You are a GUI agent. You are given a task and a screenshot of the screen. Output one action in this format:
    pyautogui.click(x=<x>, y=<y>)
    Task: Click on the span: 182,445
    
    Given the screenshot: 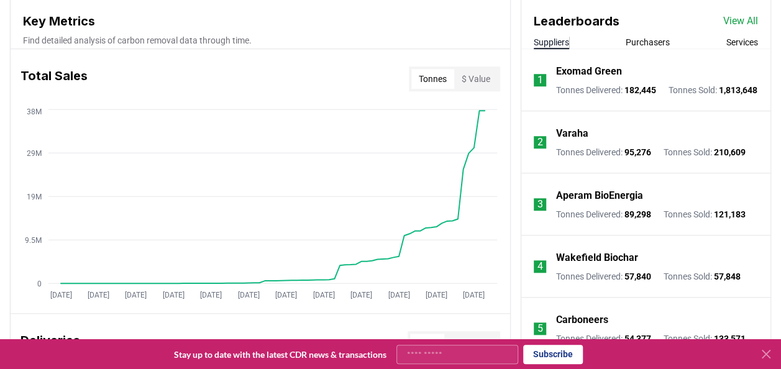 What is the action you would take?
    pyautogui.click(x=640, y=90)
    